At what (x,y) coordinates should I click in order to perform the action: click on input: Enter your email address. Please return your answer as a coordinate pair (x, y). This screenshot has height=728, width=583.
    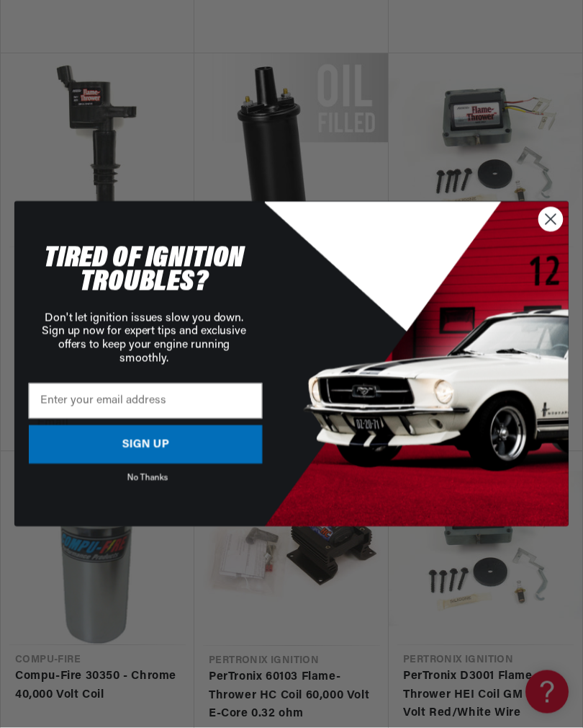
    Looking at the image, I should click on (145, 401).